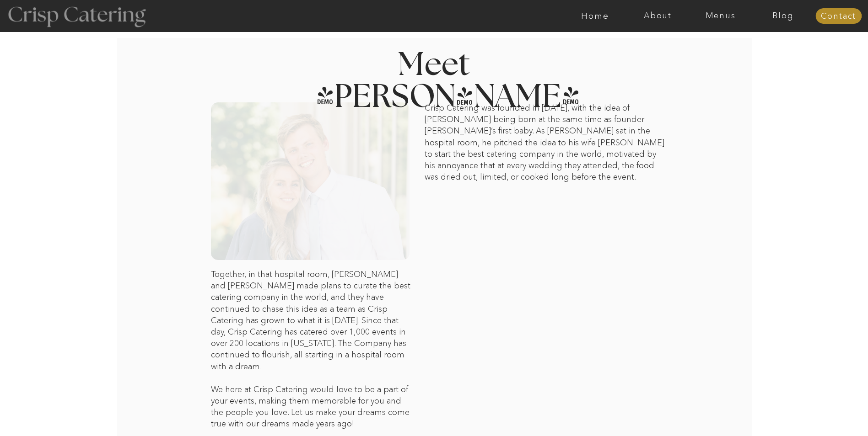  Describe the element at coordinates (839, 17) in the screenshot. I see `a: Contact` at that location.